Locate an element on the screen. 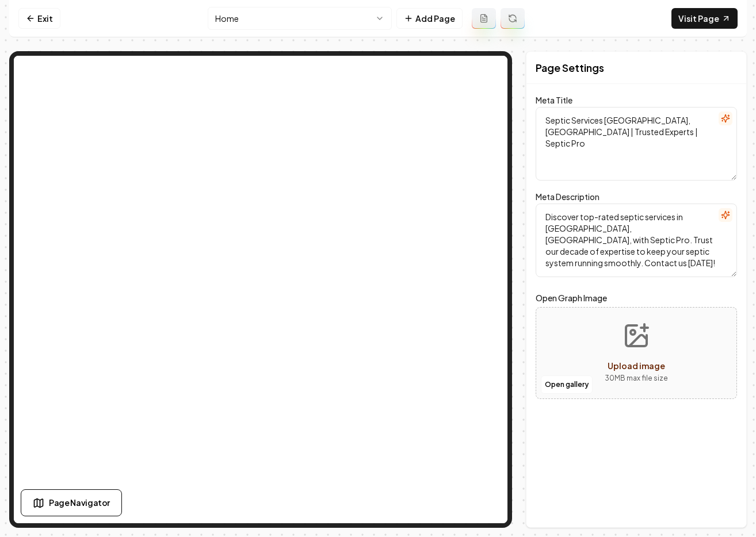  a: Visit Page is located at coordinates (704, 18).